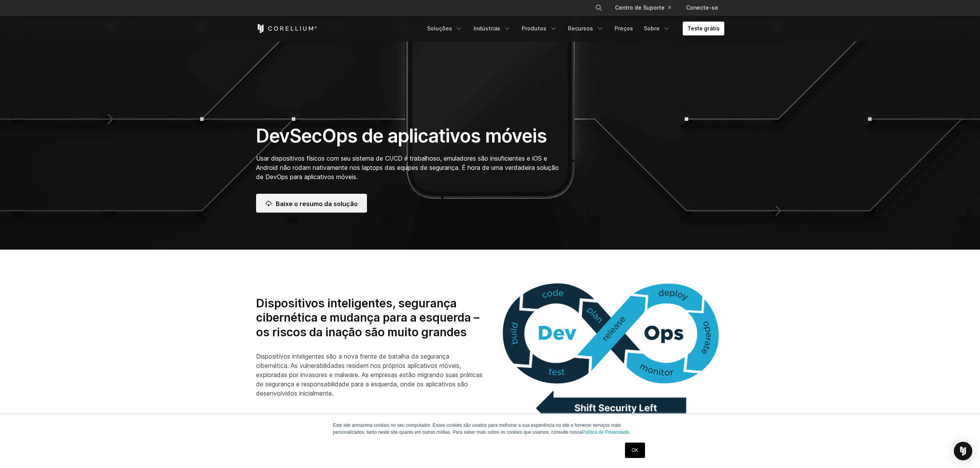 The width and height of the screenshot is (980, 468). Describe the element at coordinates (963, 451) in the screenshot. I see `div: Open Intercom Messenger` at that location.